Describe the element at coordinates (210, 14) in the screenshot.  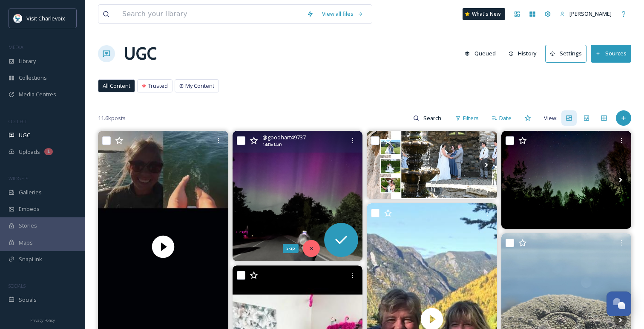
I see `input: Search your library` at that location.